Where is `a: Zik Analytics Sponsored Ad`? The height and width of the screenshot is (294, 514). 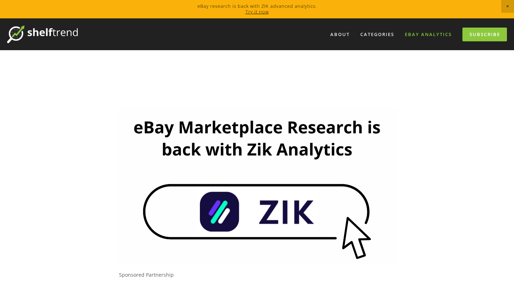 a: Zik Analytics Sponsored Ad is located at coordinates (257, 187).